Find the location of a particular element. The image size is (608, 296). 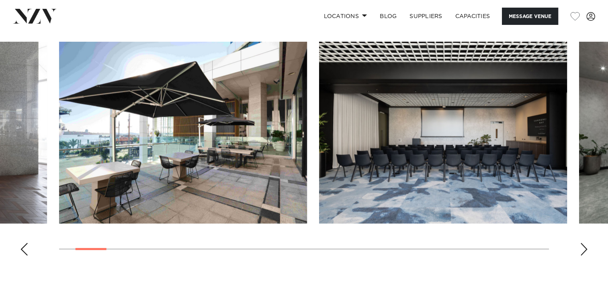

a: BLOG is located at coordinates (388, 16).